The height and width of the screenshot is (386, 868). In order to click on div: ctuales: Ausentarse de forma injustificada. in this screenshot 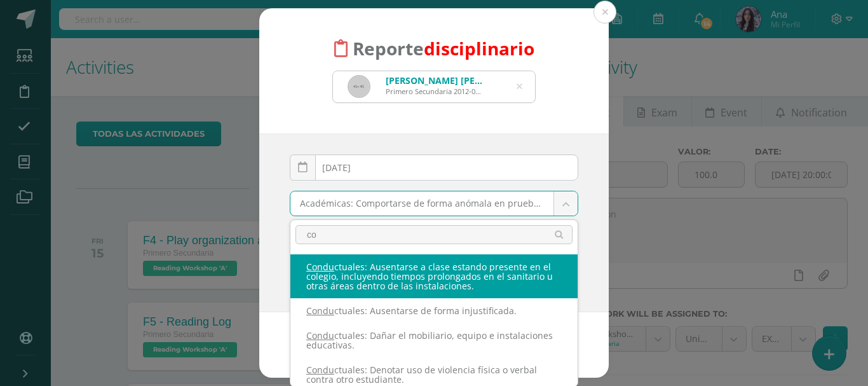, I will do `click(434, 310)`.